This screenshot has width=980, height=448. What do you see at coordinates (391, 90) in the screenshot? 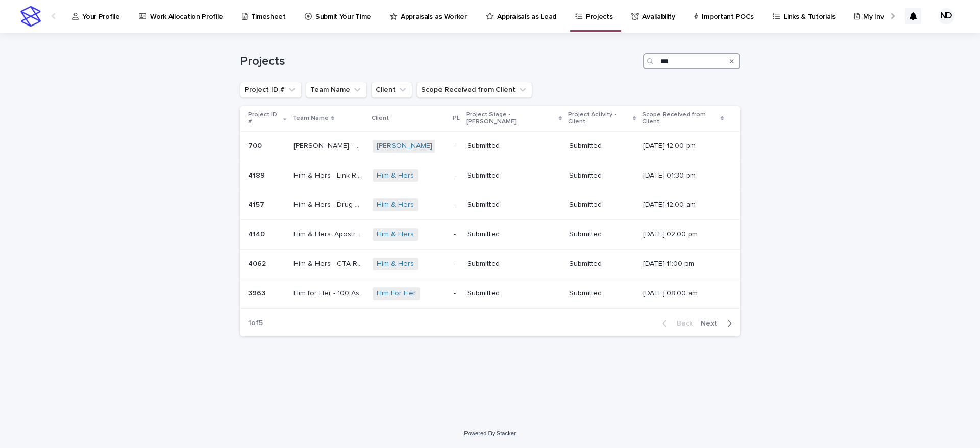
I see `button: Client` at bounding box center [391, 90].